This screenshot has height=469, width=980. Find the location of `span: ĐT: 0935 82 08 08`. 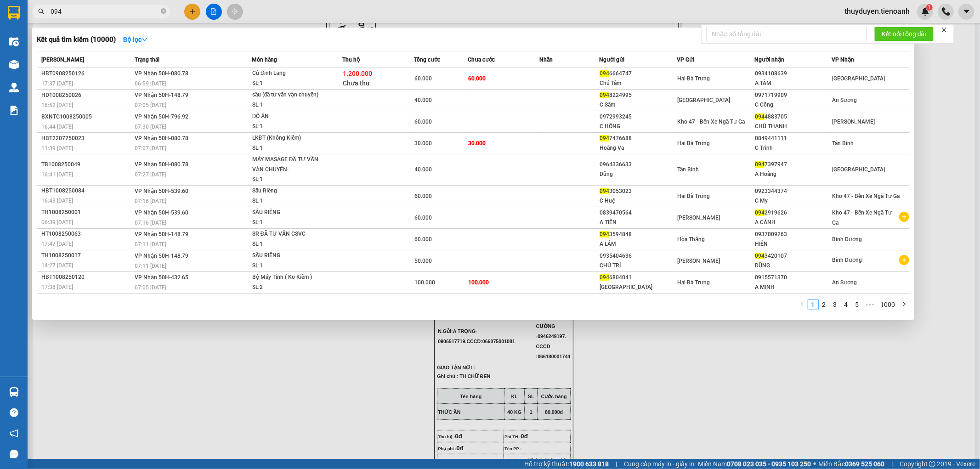

span: ĐT: 0935 82 08 08 is located at coordinates (87, 58).